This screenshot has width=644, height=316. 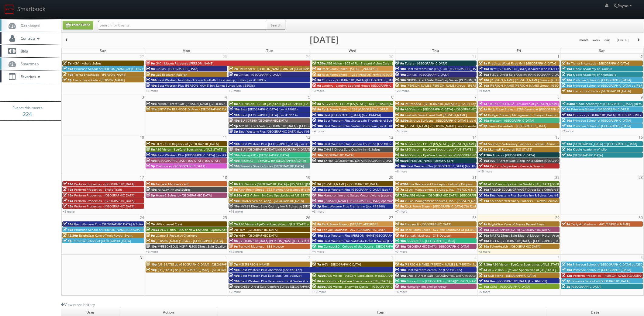 What do you see at coordinates (235, 196) in the screenshot?
I see `span: 8:30a` at bounding box center [235, 196].